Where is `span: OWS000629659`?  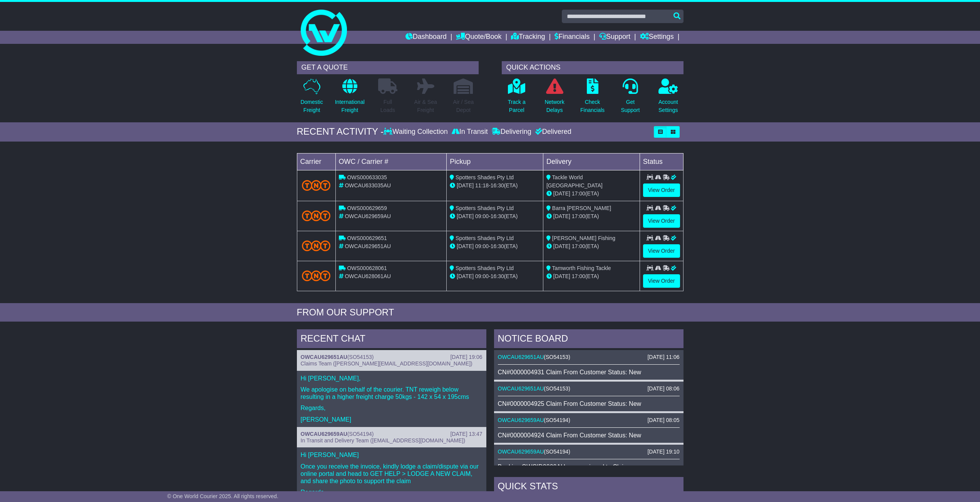
span: OWS000629659 is located at coordinates (366, 208).